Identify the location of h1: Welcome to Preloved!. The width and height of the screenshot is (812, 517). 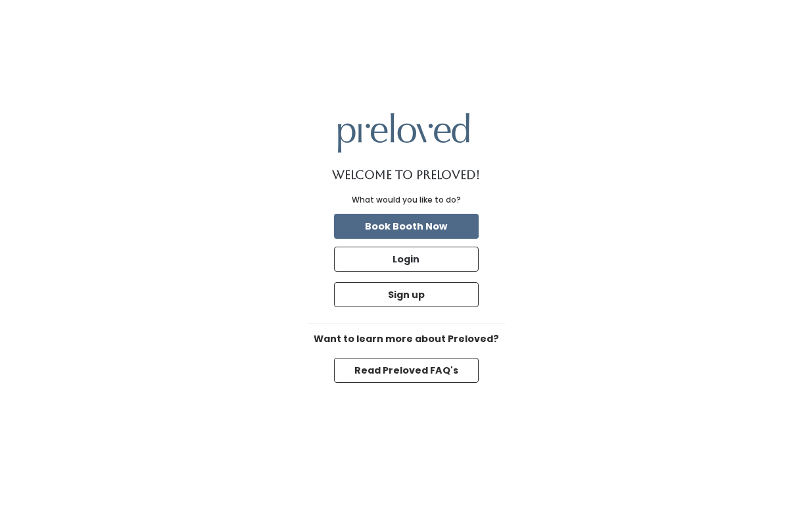
(406, 175).